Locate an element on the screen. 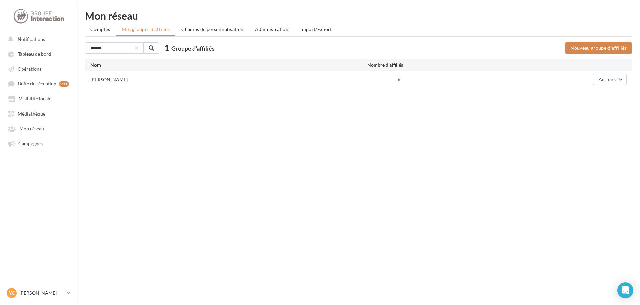 This screenshot has height=305, width=640. span: Groupe d'affiliés is located at coordinates (193, 48).